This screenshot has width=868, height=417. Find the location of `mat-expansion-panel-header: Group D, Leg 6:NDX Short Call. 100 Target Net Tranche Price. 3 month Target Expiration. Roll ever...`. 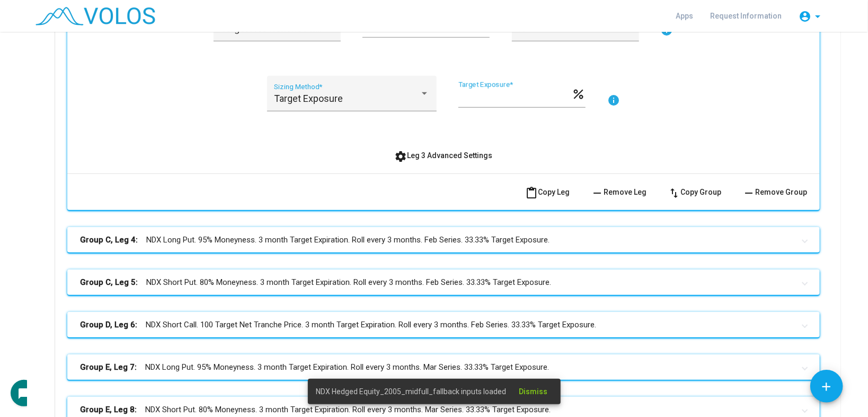

mat-expansion-panel-header: Group D, Leg 6:NDX Short Call. 100 Target Net Tranche Price. 3 month Target Expiration. Roll ever... is located at coordinates (443, 325).